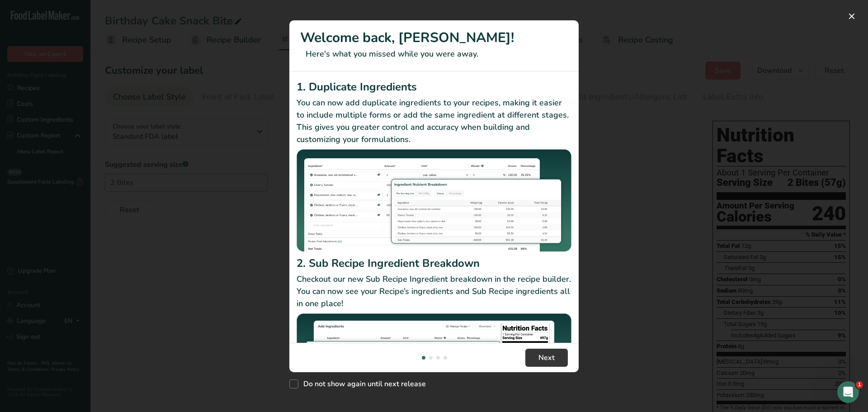 This screenshot has width=868, height=412. Describe the element at coordinates (434, 87) in the screenshot. I see `h2: 1. Duplicate Ingredients` at that location.